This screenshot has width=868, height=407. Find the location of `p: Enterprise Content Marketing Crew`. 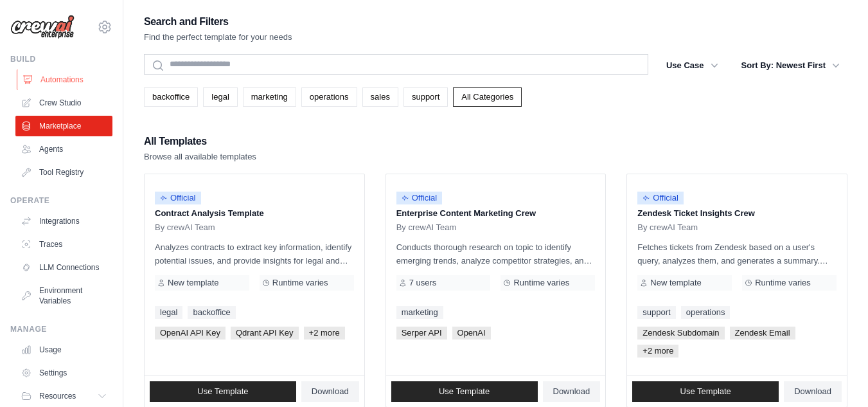

p: Enterprise Content Marketing Crew is located at coordinates (496, 214).